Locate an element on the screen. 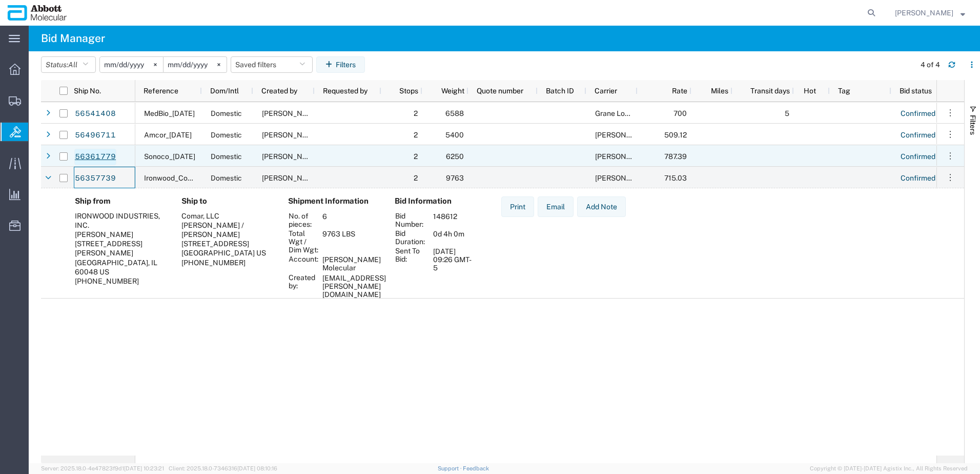 Image resolution: width=980 pixels, height=474 pixels. th: Account: is located at coordinates (304, 263).